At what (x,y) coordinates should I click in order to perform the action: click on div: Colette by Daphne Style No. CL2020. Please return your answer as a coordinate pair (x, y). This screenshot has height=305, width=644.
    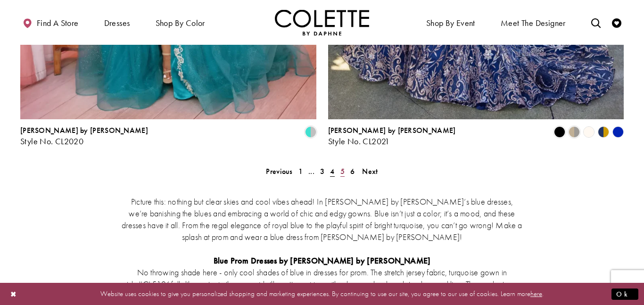
    Looking at the image, I should click on (84, 136).